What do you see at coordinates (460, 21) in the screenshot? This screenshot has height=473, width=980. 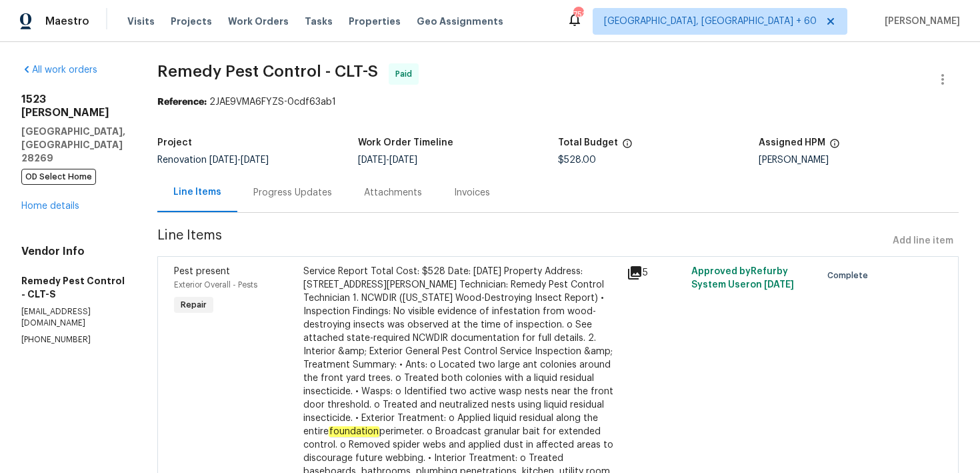 I see `span: Geo Assignments` at bounding box center [460, 21].